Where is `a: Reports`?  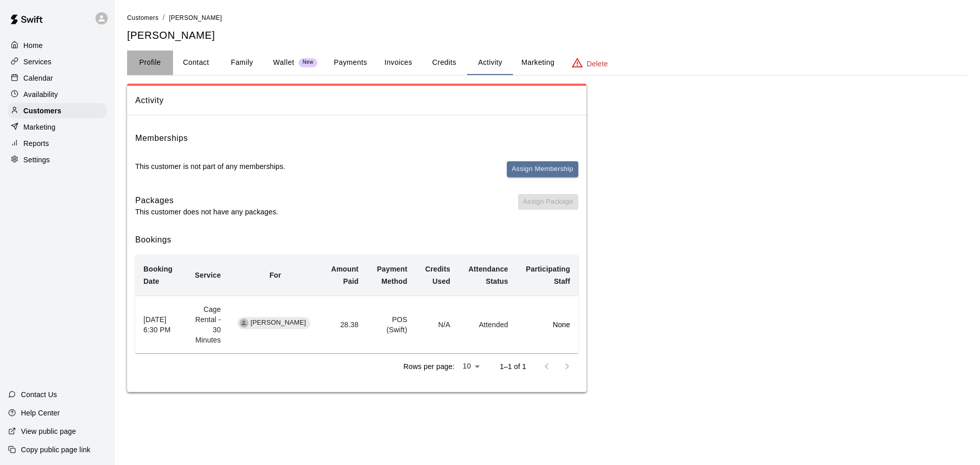
a: Reports is located at coordinates (57, 143).